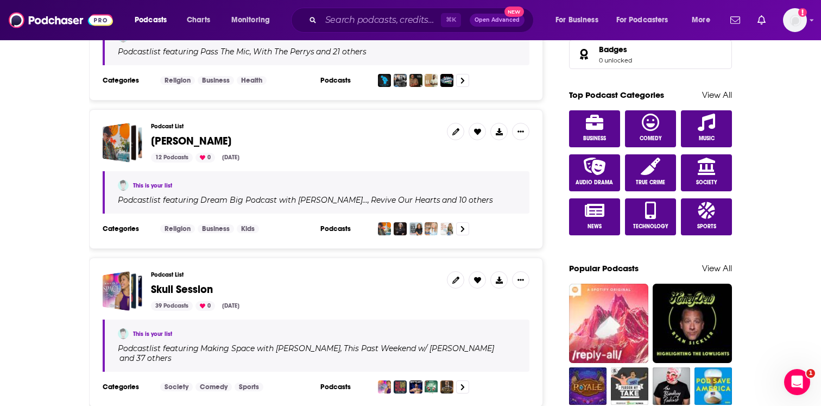 The image size is (821, 406). I want to click on a: View All, so click(717, 95).